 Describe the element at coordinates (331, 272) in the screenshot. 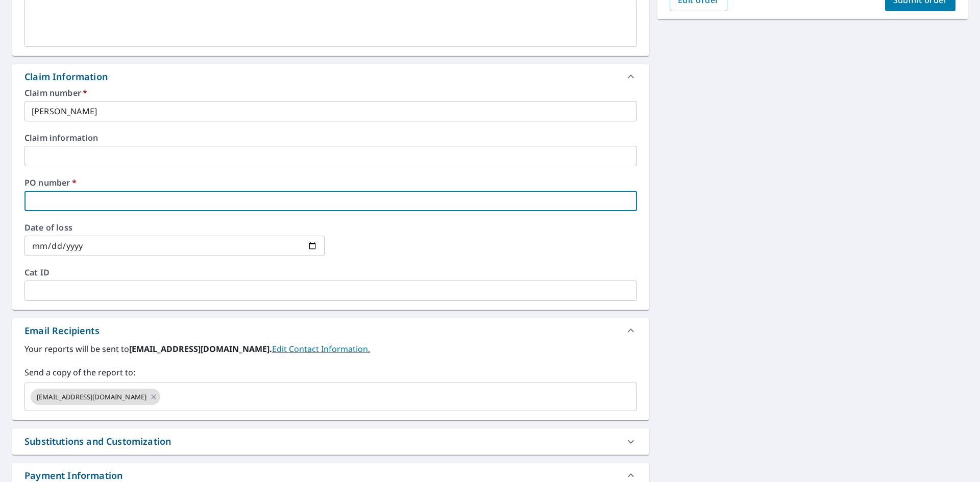

I see `label: Cat ID` at that location.